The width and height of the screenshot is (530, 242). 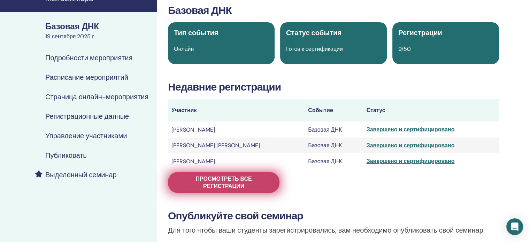 I want to click on font: Расписание мероприятий, so click(x=87, y=77).